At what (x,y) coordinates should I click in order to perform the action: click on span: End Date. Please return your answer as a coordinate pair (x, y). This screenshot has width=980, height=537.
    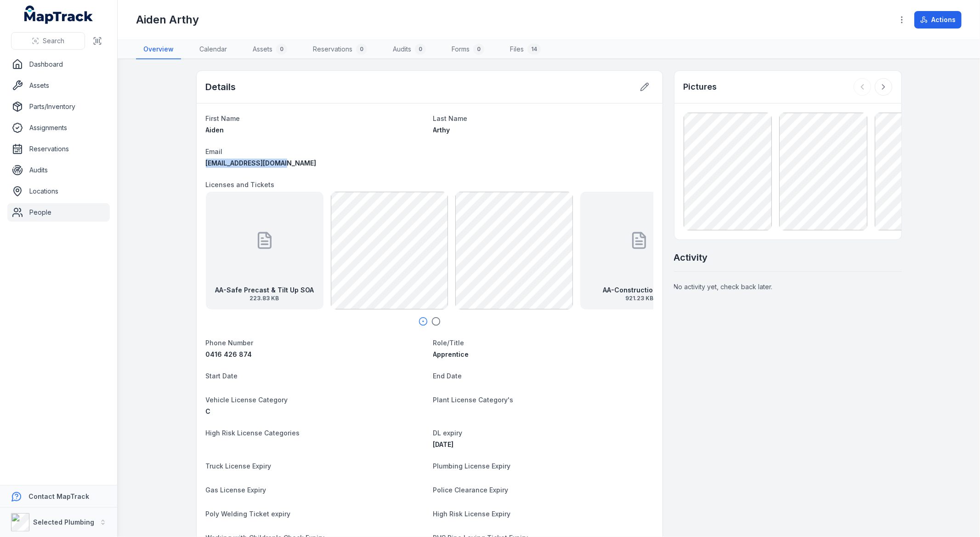
    Looking at the image, I should click on (448, 375).